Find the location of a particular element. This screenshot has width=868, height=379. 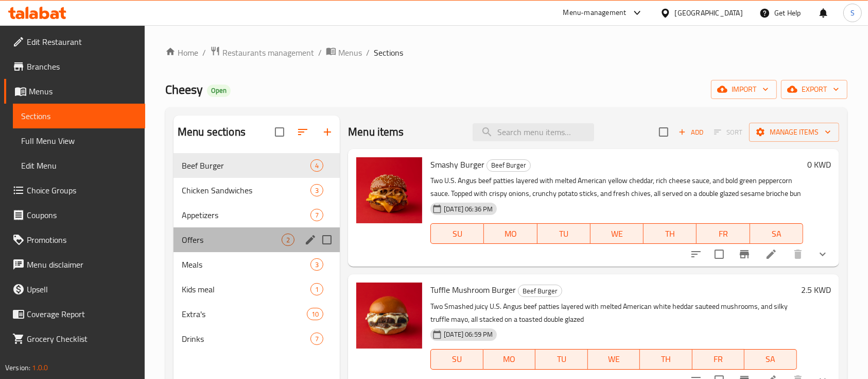

span: Branches is located at coordinates (82, 66).